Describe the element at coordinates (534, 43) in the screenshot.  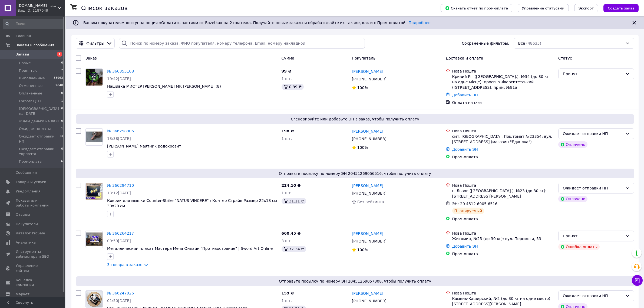
I see `span: (48635)` at that location.